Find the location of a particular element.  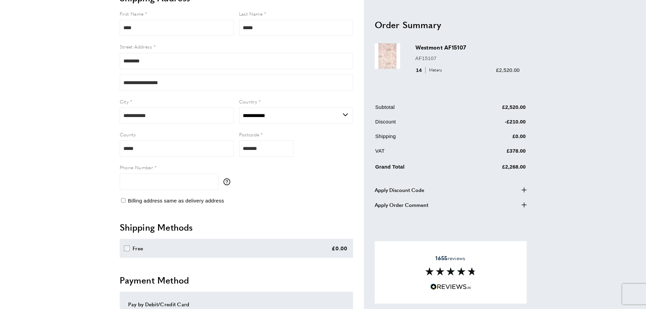

span: Street Address is located at coordinates (136, 46).